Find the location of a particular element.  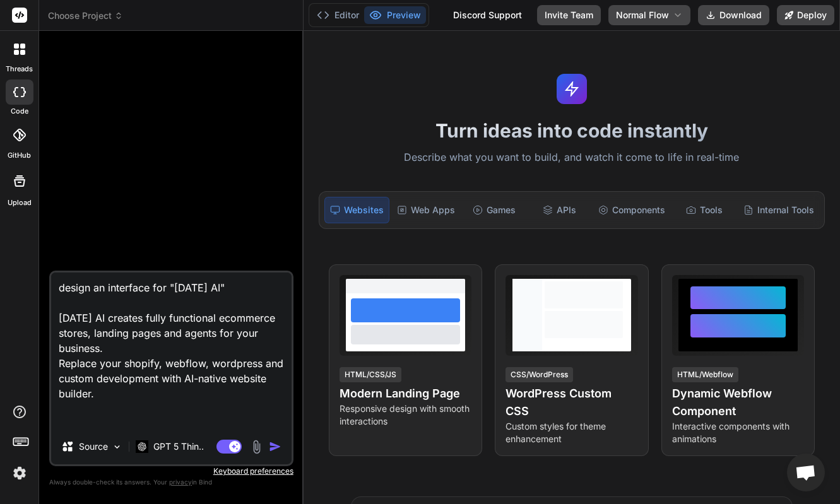

div: HTML/Webflow is located at coordinates (705, 374).